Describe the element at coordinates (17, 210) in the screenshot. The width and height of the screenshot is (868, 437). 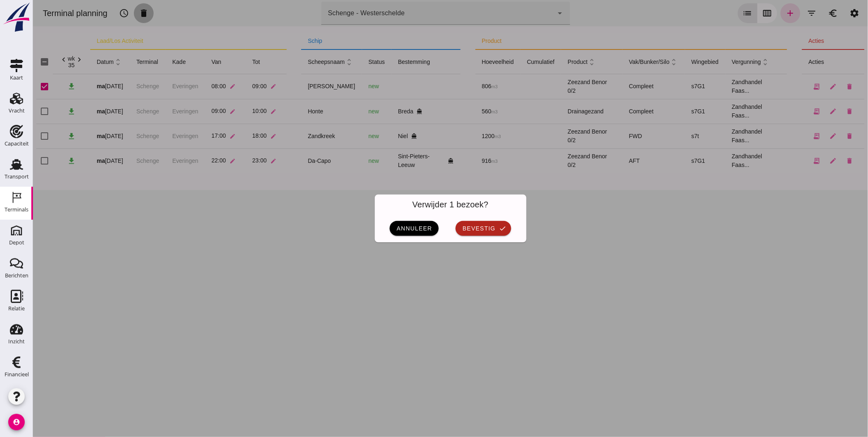
I see `div: Terminals` at that location.